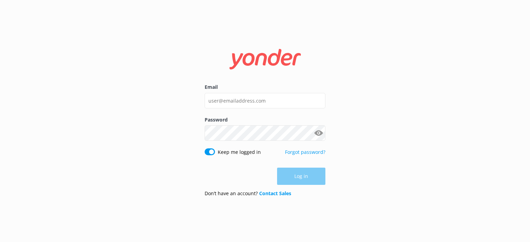  Describe the element at coordinates (248, 194) in the screenshot. I see `p: Don’t have an account?` at that location.